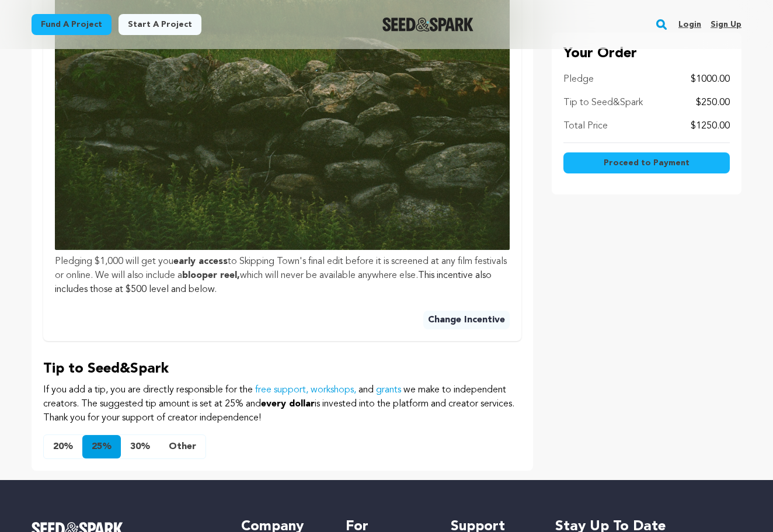 The width and height of the screenshot is (773, 532). I want to click on button: 30%, so click(140, 447).